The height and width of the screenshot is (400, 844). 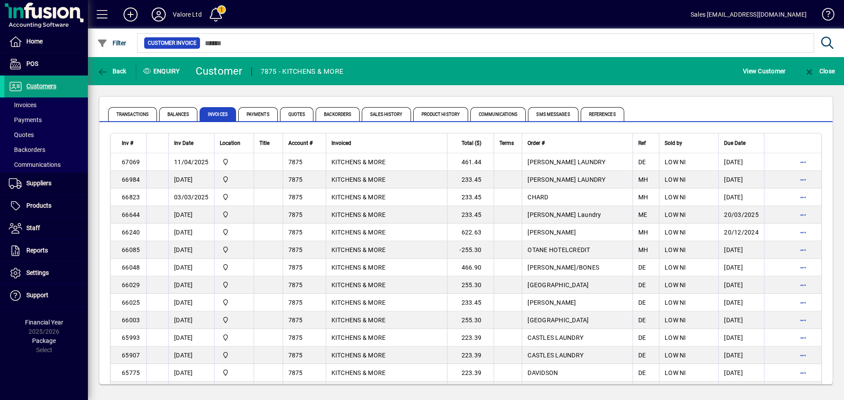 I want to click on a: Support, so click(x=46, y=296).